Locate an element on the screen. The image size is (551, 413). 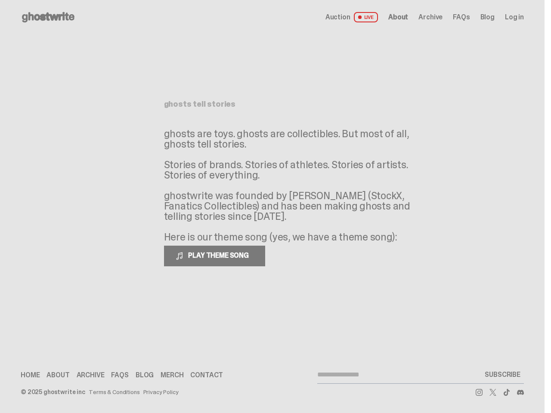
a: Home is located at coordinates (30, 375).